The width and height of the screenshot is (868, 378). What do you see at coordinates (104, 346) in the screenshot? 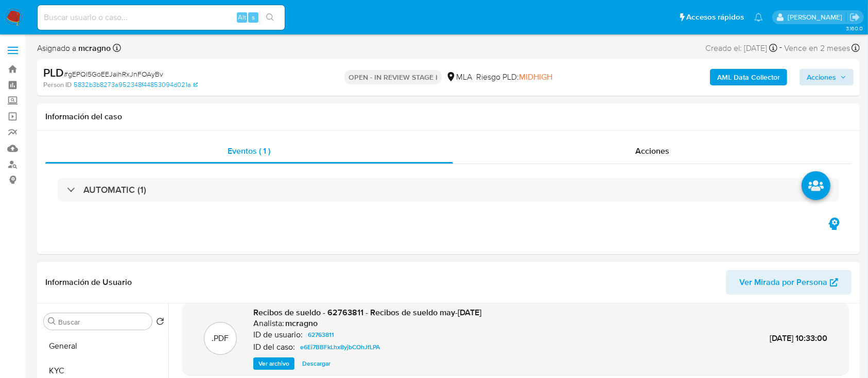
I see `button: General` at bounding box center [104, 346].